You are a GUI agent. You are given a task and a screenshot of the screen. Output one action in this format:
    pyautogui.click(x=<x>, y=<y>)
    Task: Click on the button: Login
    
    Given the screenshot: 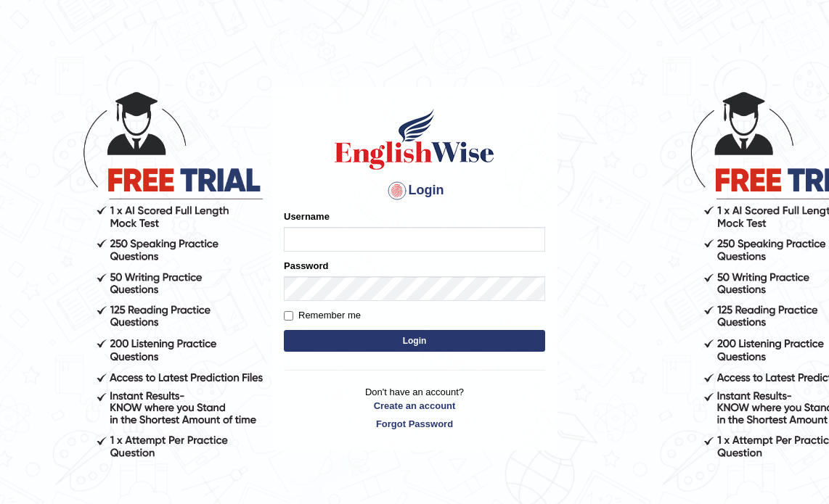 What is the action you would take?
    pyautogui.click(x=414, y=341)
    